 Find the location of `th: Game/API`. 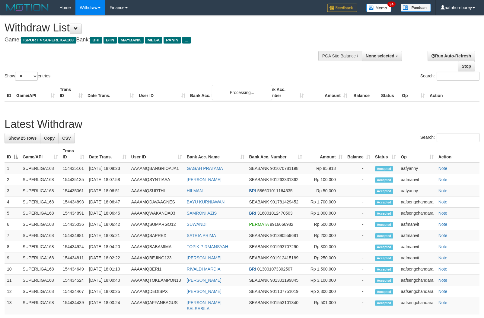

th: Game/API is located at coordinates (36, 92).